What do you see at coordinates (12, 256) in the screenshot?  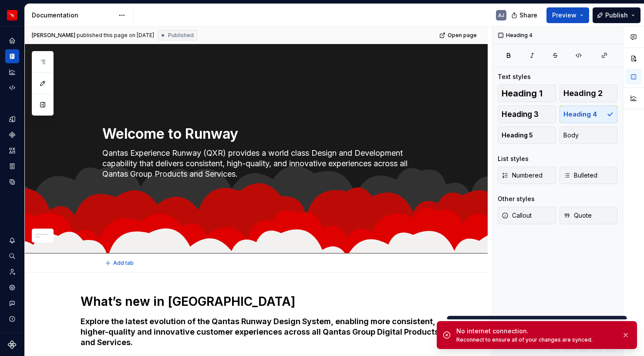 I see `div: Search ⌘K` at bounding box center [12, 256].